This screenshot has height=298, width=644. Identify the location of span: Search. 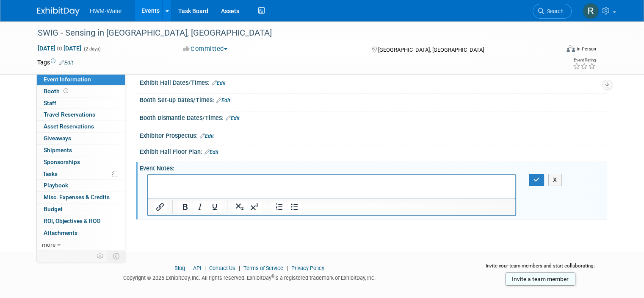
(554, 11).